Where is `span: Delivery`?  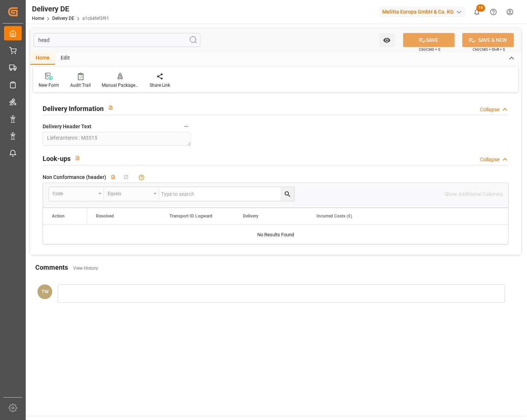 span: Delivery is located at coordinates (251, 216).